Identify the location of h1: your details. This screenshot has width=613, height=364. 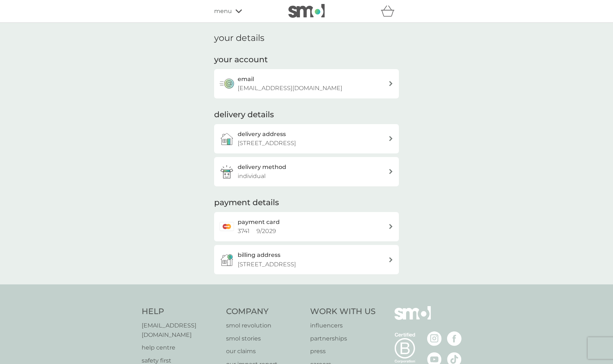
(239, 38).